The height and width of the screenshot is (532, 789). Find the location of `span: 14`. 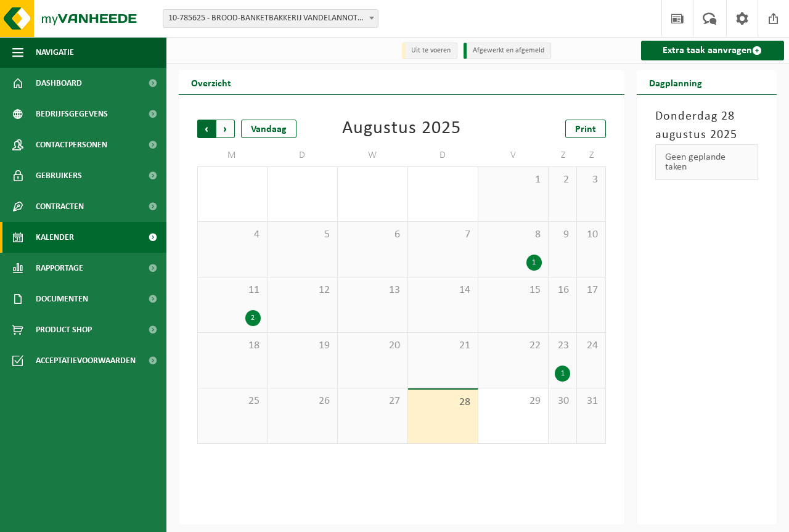

span: 14 is located at coordinates (443, 290).